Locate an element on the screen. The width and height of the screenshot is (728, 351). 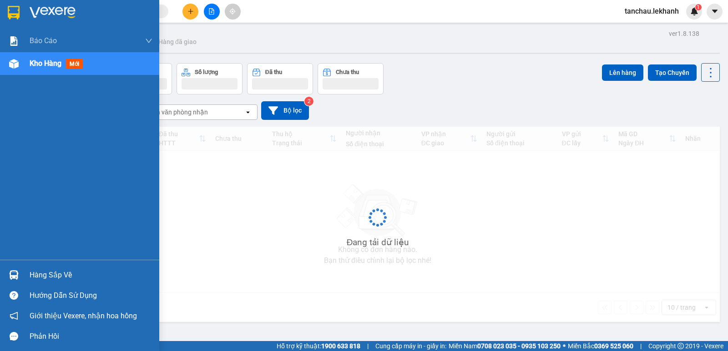
div: Chọn văn phòng nhận is located at coordinates (176, 112).